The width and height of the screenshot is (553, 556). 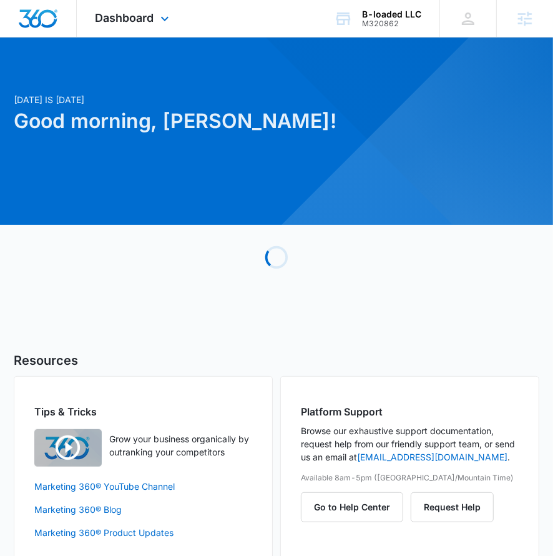 What do you see at coordinates (352, 507) in the screenshot?
I see `button: Go to Help Center` at bounding box center [352, 507].